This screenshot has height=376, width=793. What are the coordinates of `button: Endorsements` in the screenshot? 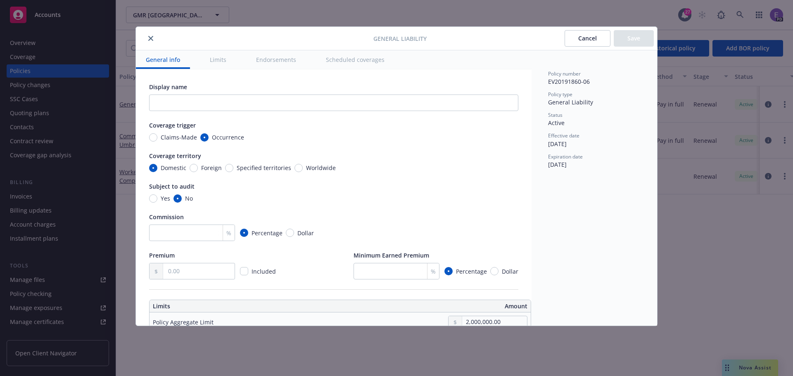 It's located at (276, 59).